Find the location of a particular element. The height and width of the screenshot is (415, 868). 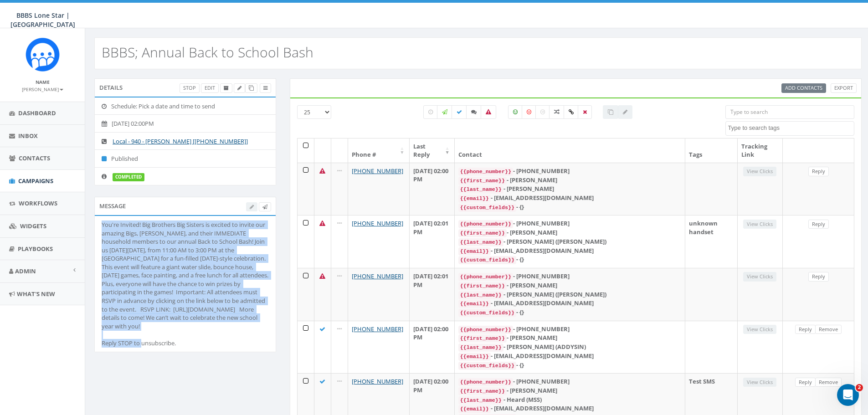

span: Edit Campaign Title is located at coordinates (239, 87).